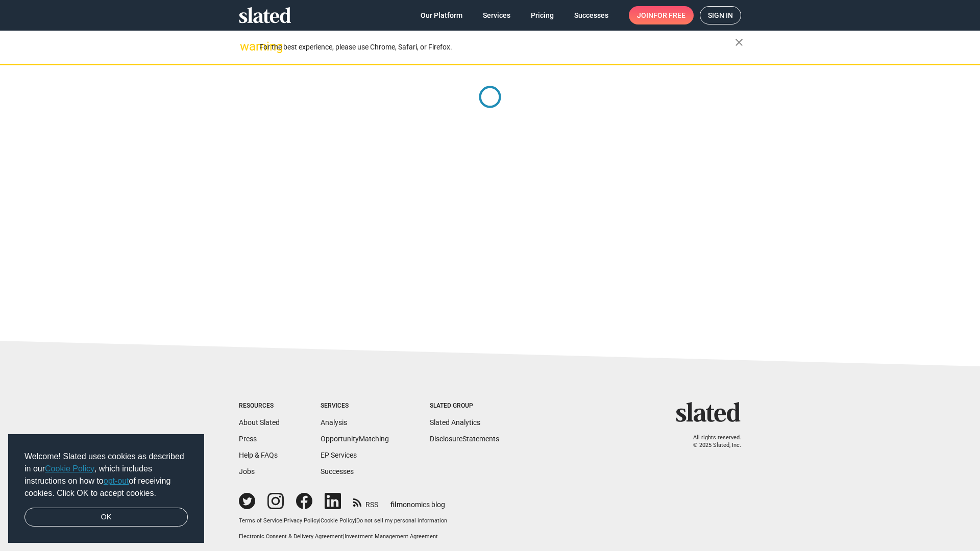 Image resolution: width=980 pixels, height=551 pixels. Describe the element at coordinates (106, 517) in the screenshot. I see `a: dismiss cookie message` at that location.